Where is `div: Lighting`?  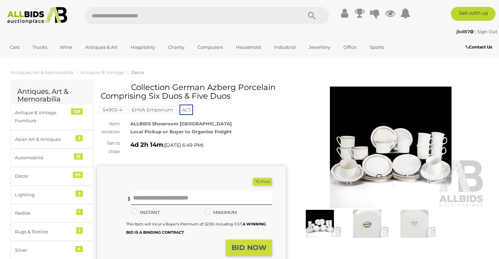 div: Lighting is located at coordinates (43, 195).